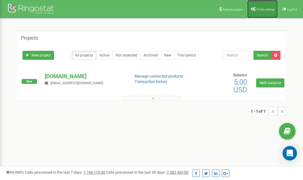 The height and width of the screenshot is (180, 303). What do you see at coordinates (147, 172) in the screenshot?
I see `span: Calls processed in the last 30 days :` at bounding box center [147, 172].